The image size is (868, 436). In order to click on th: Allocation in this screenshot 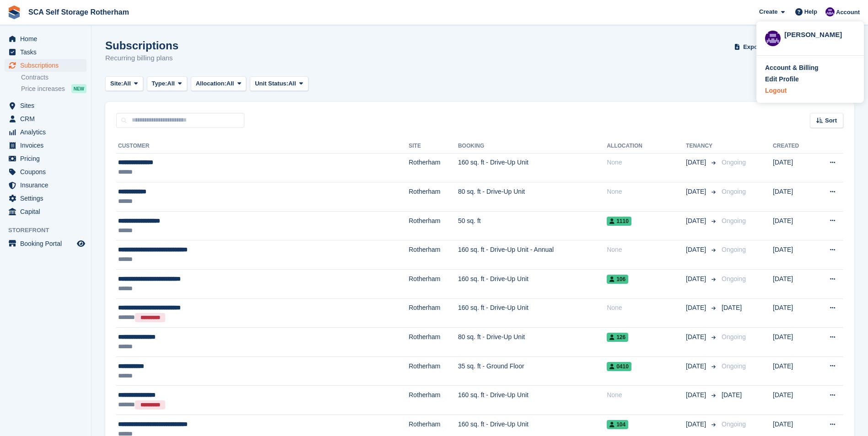, I will do `click(646, 146)`.